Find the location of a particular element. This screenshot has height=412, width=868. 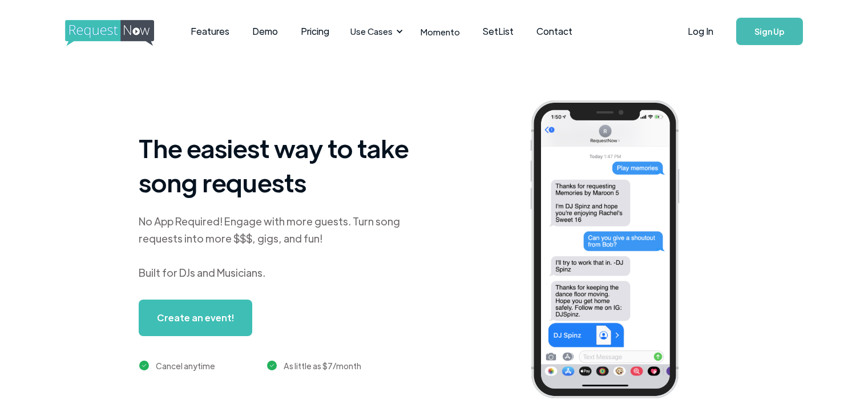

div: Cancel anytime is located at coordinates (186, 366).